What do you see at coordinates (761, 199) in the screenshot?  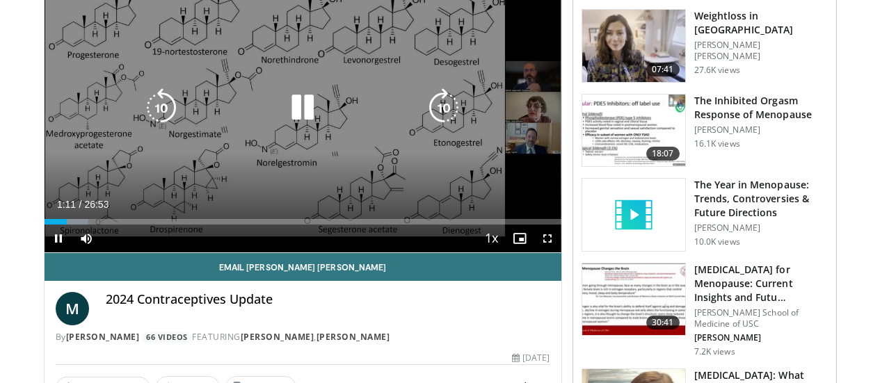 I see `h3: The Year in Menopause: Trends, Controversies & Future Directions` at bounding box center [761, 199].